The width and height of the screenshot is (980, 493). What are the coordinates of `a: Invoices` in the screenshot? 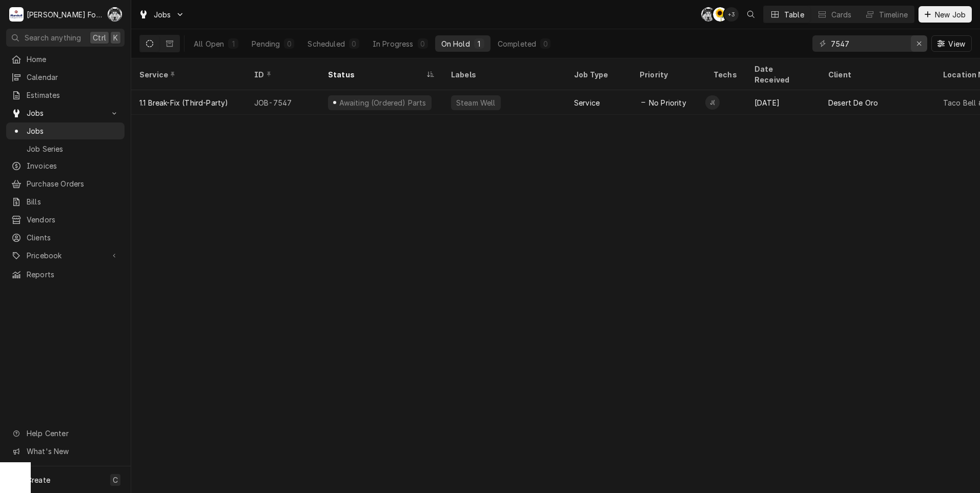 It's located at (65, 165).